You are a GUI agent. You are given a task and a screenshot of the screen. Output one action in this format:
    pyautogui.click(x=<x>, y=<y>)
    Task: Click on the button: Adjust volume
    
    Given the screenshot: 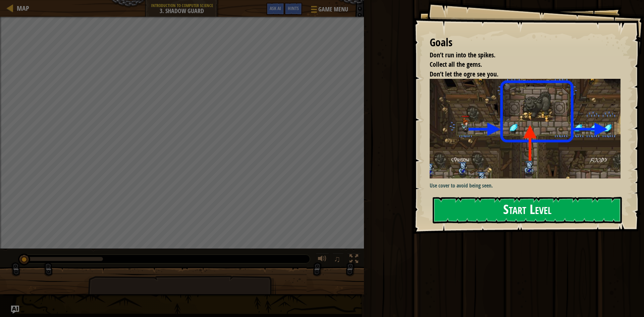 What is the action you would take?
    pyautogui.click(x=322, y=259)
    